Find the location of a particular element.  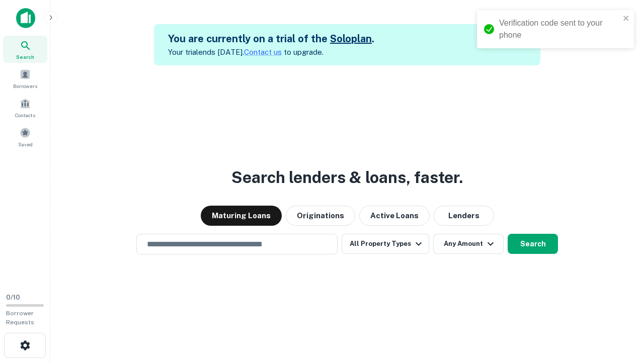

span: Saved is located at coordinates (25, 145).